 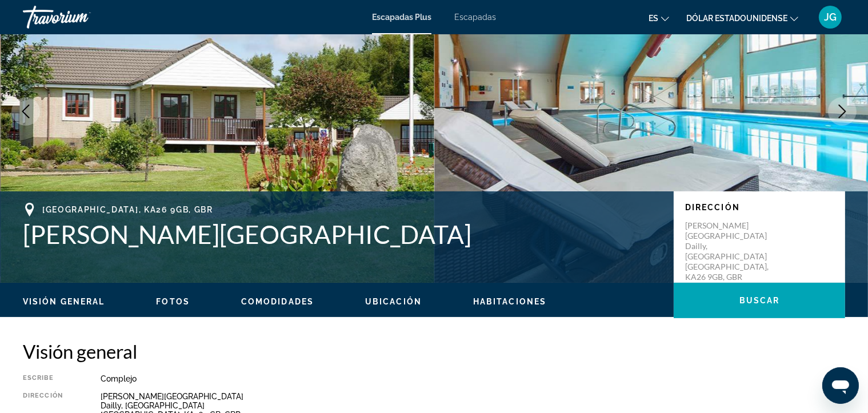 I want to click on button: Cambiar moneda, so click(x=742, y=18).